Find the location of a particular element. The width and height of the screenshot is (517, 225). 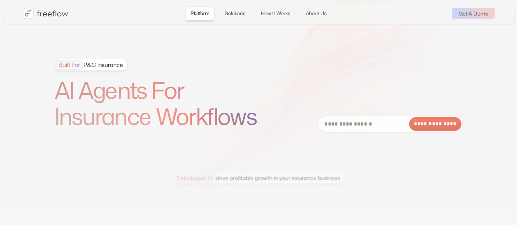

h1: AI Agents For Insurance Workflows is located at coordinates (167, 103).